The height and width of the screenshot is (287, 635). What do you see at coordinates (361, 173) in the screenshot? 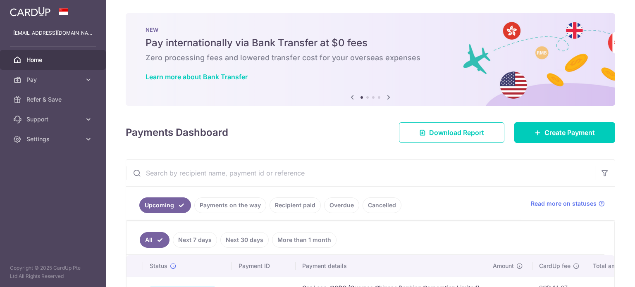
I see `input: Search by recipient name, payment id or reference` at bounding box center [361, 173].